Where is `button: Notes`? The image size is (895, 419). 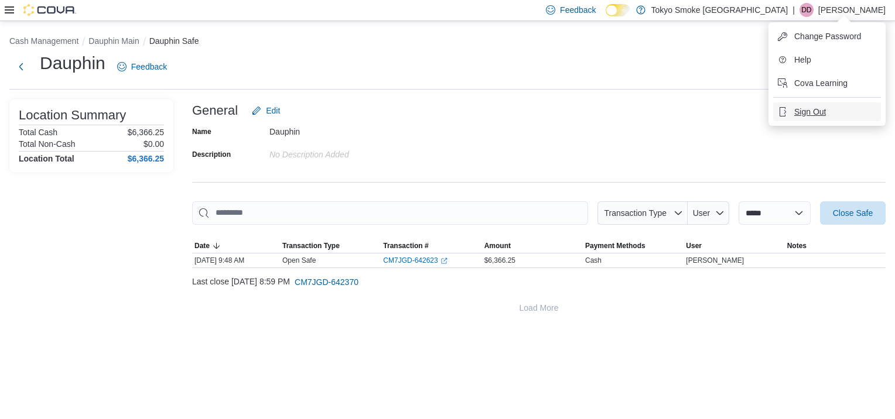 button: Notes is located at coordinates (835, 246).